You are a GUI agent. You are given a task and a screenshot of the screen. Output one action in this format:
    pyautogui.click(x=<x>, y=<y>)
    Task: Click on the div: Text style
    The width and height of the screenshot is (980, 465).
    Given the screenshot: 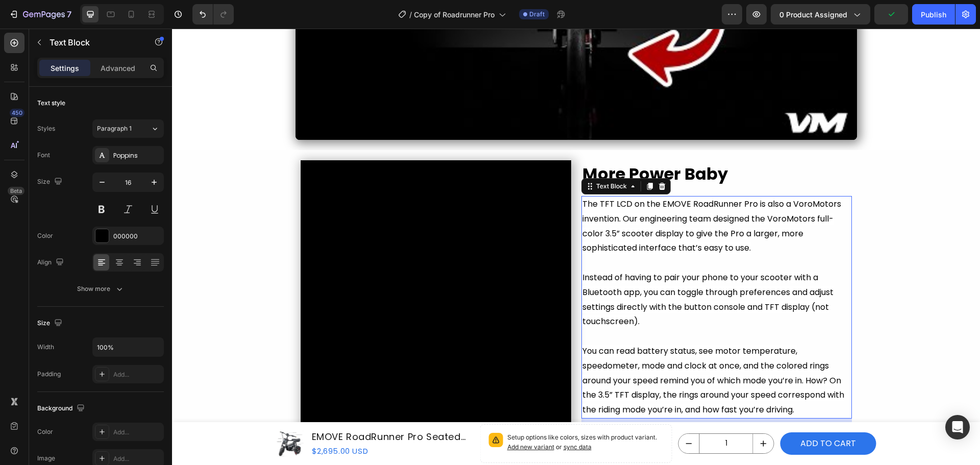 What is the action you would take?
    pyautogui.click(x=51, y=103)
    